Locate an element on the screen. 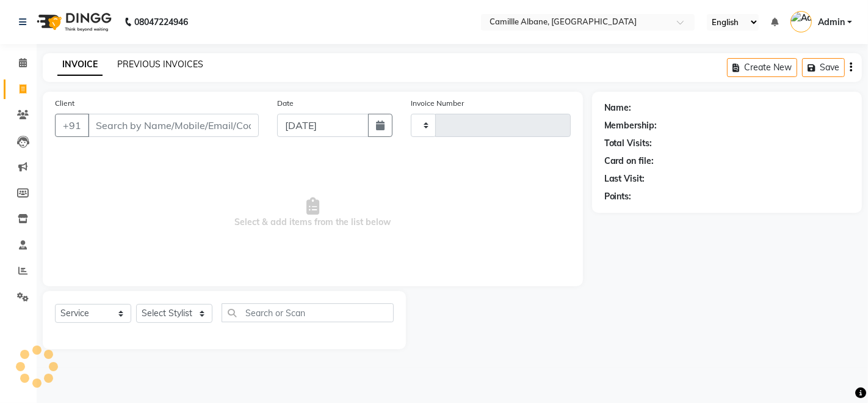  b: 08047224946 is located at coordinates (161, 22).